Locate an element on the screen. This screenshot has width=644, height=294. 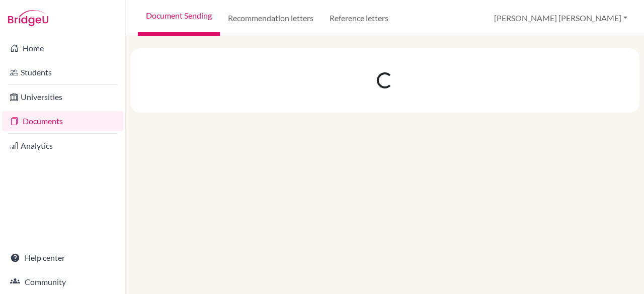
a: Universities is located at coordinates (62, 97).